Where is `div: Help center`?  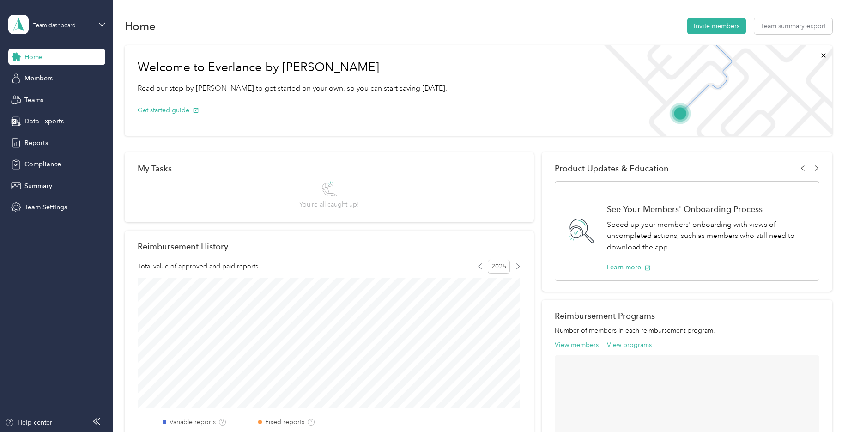
div: Help center is located at coordinates (29, 422).